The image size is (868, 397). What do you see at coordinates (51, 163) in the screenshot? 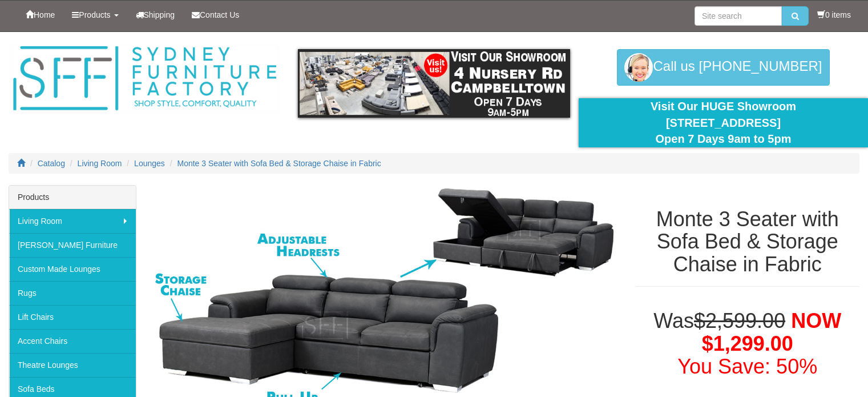
I see `span: Catalog` at bounding box center [51, 163].